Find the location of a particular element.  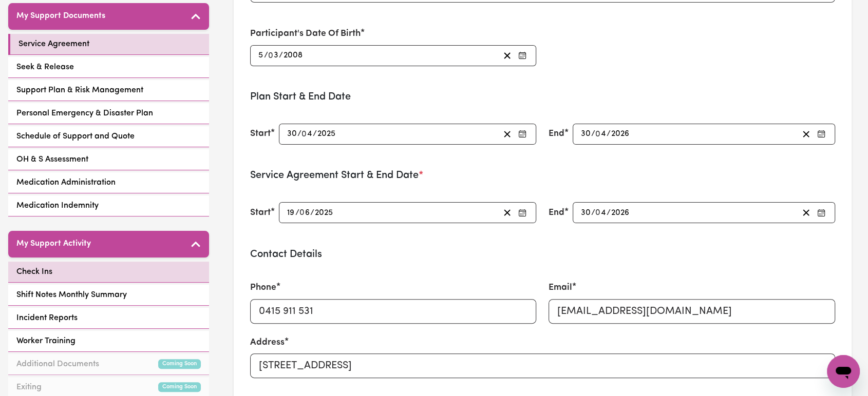

span: OH & S Assessment is located at coordinates (52, 160).